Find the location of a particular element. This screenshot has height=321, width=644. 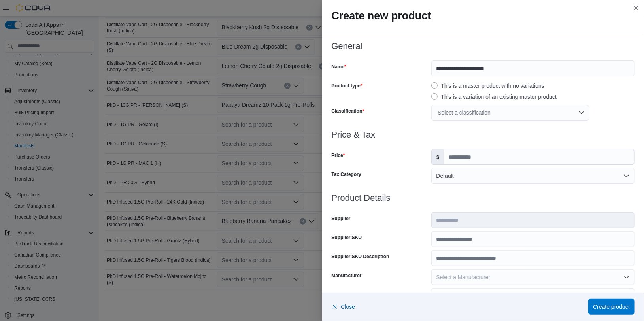

label: Name is located at coordinates (339, 67).